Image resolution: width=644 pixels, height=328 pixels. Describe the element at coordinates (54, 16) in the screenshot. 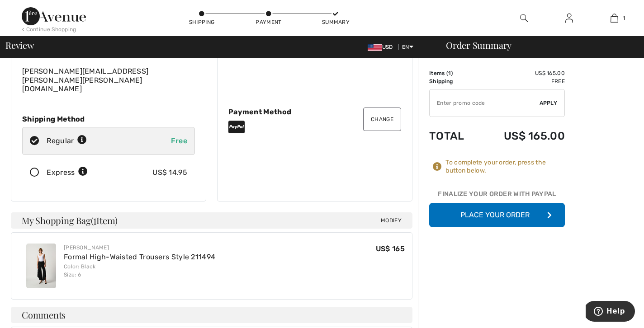

I see `img: 1ère Avenue` at that location.